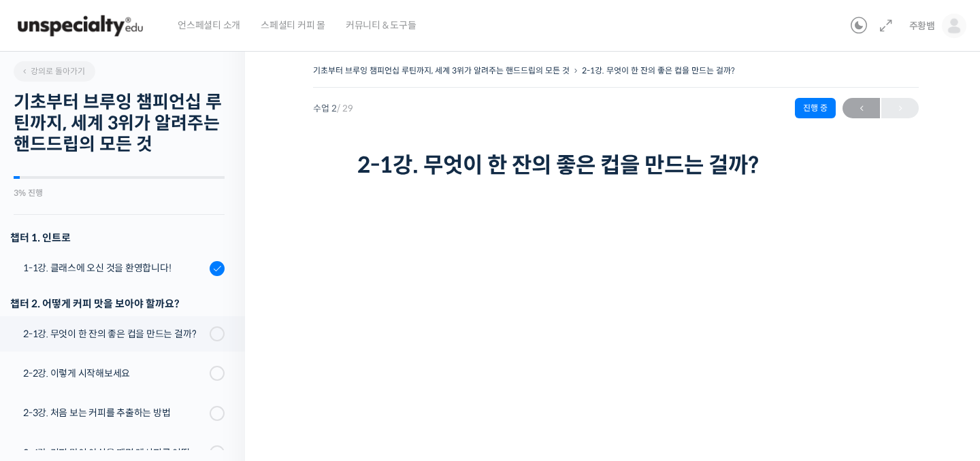 This screenshot has width=980, height=461. Describe the element at coordinates (119, 124) in the screenshot. I see `h2: 기초부터 브루잉 챔피언십 루틴까지, 세계 3위가 알려주는 핸드드립의 모든 것` at that location.